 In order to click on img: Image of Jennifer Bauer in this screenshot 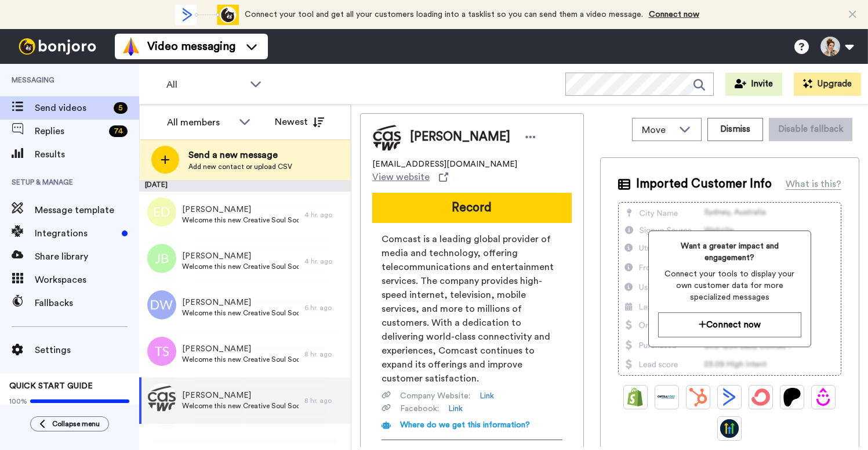, I will do `click(387, 137)`.